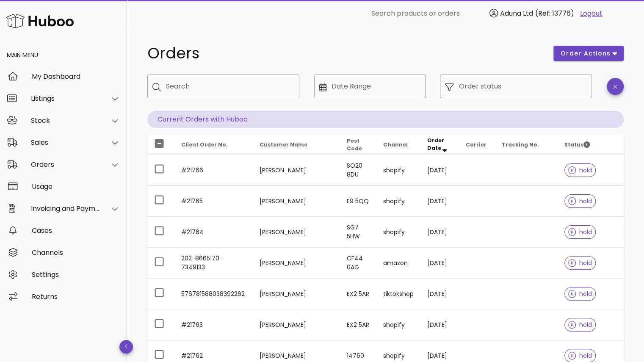 The width and height of the screenshot is (644, 362). Describe the element at coordinates (76, 230) in the screenshot. I see `div: Cases` at that location.